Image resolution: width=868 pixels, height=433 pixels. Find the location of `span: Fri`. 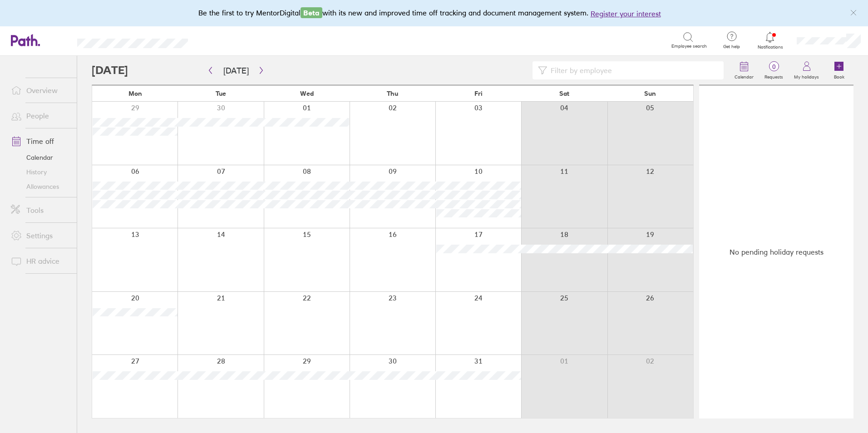

span: Fri is located at coordinates (479, 94).